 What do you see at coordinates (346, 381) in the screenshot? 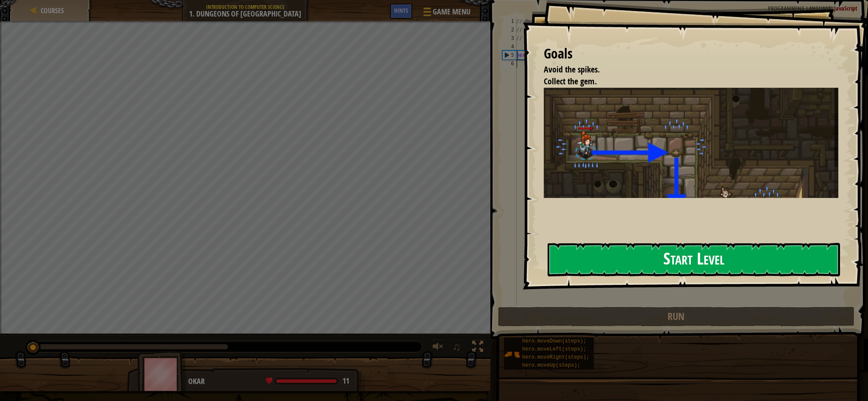
I see `span: 11` at bounding box center [346, 381].